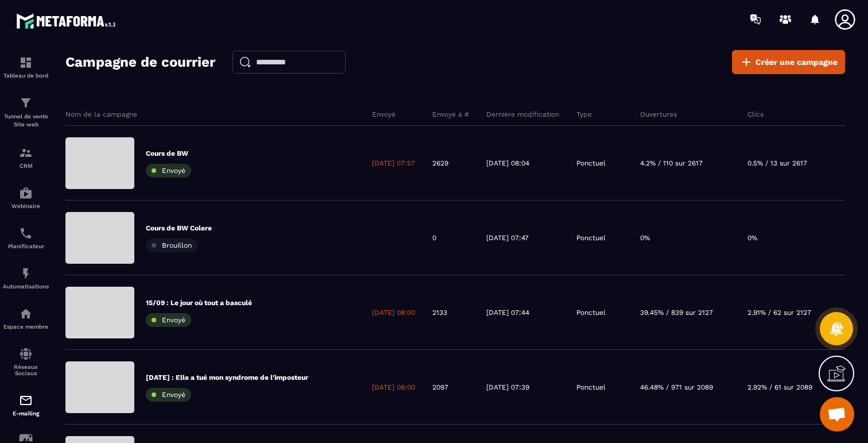 This screenshot has width=868, height=443. Describe the element at coordinates (168, 154) in the screenshot. I see `p: Cours de BW` at that location.